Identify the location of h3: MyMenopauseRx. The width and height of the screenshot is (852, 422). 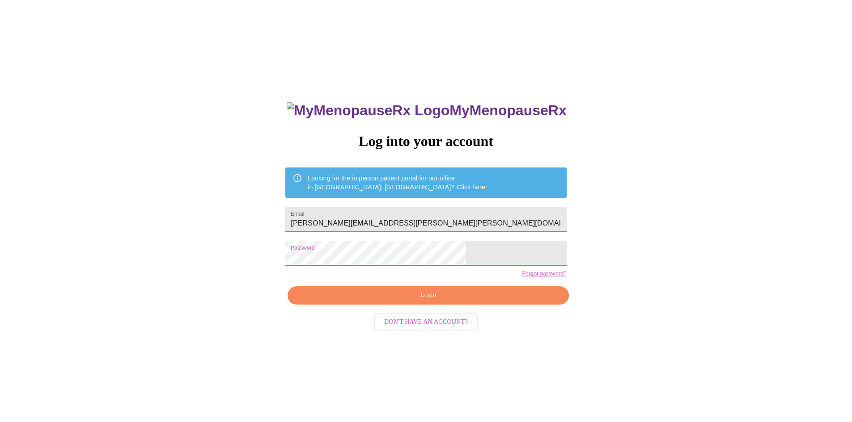
(426, 110).